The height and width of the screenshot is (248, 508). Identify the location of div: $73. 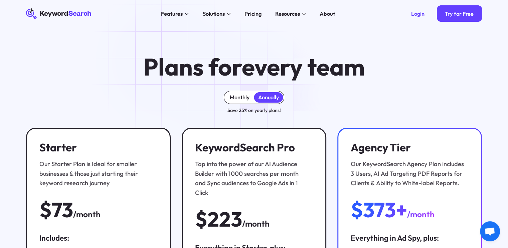
(56, 210).